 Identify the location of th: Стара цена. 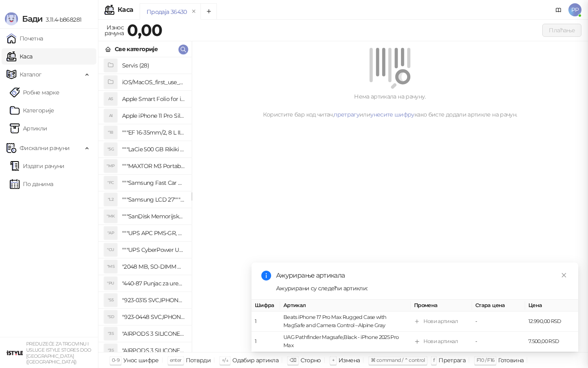
(498, 305).